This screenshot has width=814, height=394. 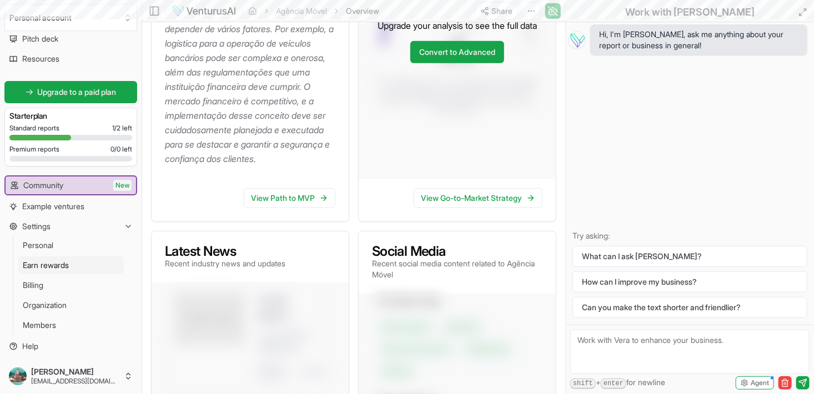 What do you see at coordinates (77, 92) in the screenshot?
I see `span: Upgrade to a paid plan` at bounding box center [77, 92].